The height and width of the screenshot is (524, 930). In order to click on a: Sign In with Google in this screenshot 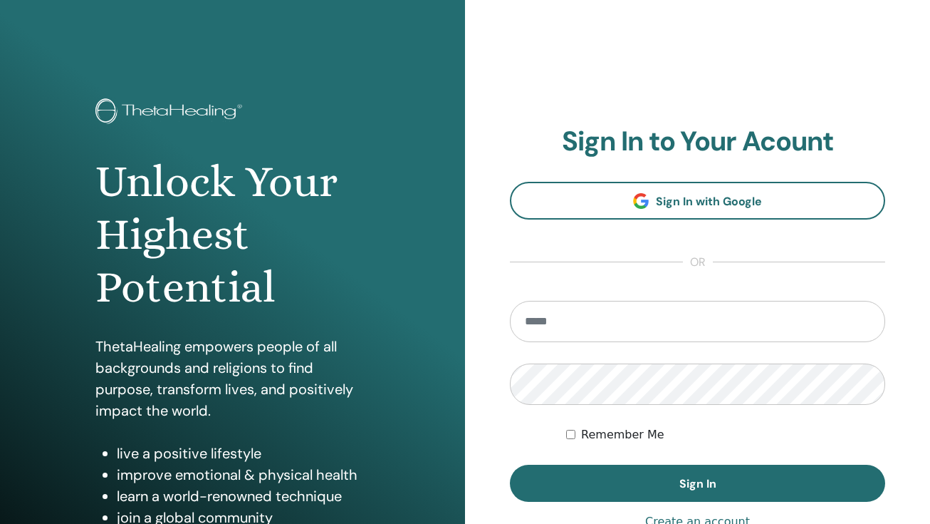, I will do `click(697, 200)`.